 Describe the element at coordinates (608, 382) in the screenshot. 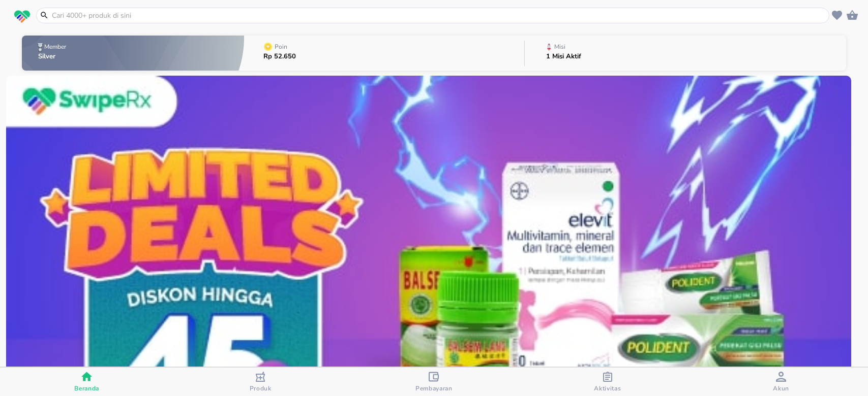

I see `button: Aktivitas` at that location.